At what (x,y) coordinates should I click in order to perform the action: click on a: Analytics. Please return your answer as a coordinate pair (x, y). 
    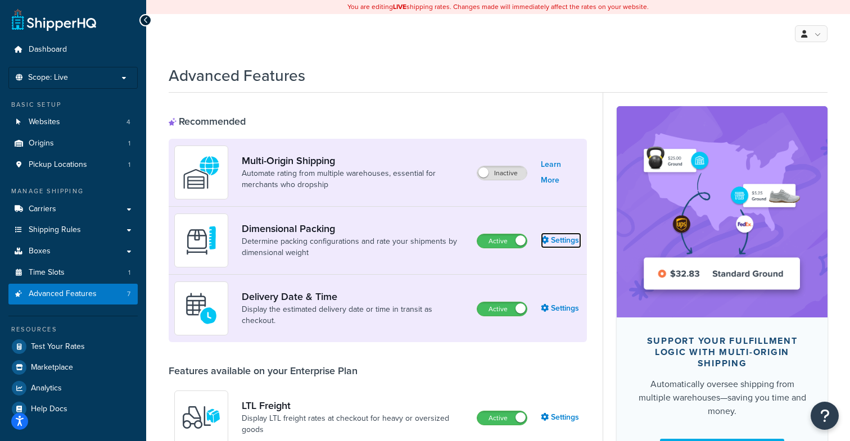
    Looking at the image, I should click on (73, 388).